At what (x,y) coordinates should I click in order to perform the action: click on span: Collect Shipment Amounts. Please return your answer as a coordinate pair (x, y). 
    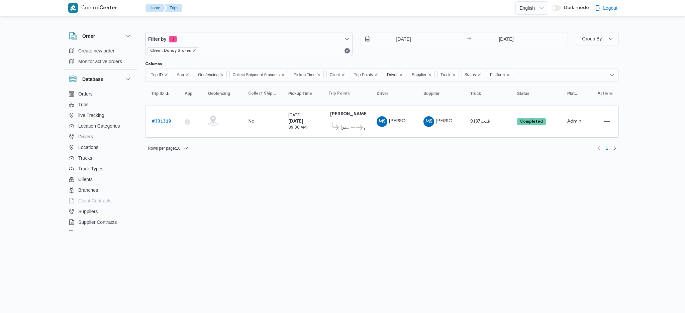
    Looking at the image, I should click on (256, 75).